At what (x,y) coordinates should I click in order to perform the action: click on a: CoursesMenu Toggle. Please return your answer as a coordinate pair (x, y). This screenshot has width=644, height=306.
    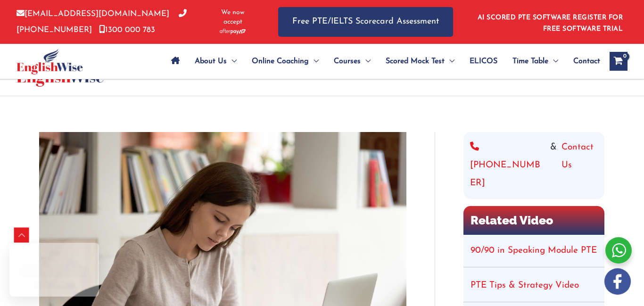
    Looking at the image, I should click on (352, 61).